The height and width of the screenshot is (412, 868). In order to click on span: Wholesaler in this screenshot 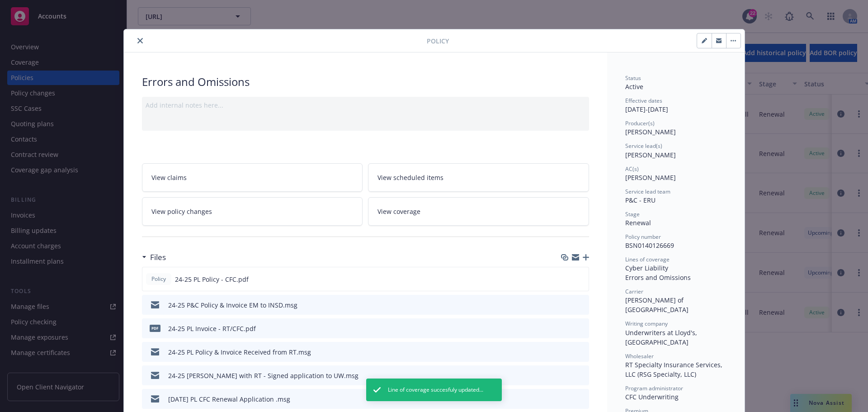, I will do `click(639, 356)`.